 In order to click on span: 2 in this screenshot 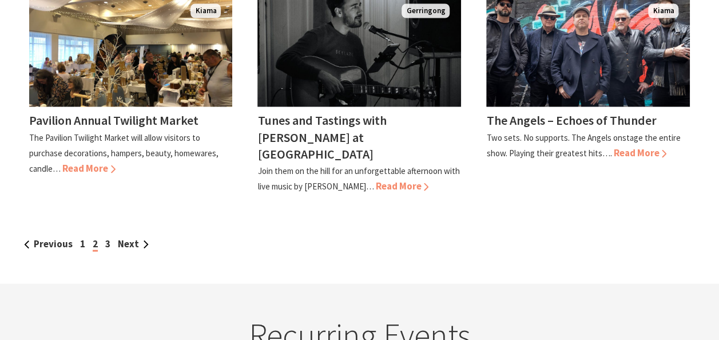, I will do `click(95, 244)`.